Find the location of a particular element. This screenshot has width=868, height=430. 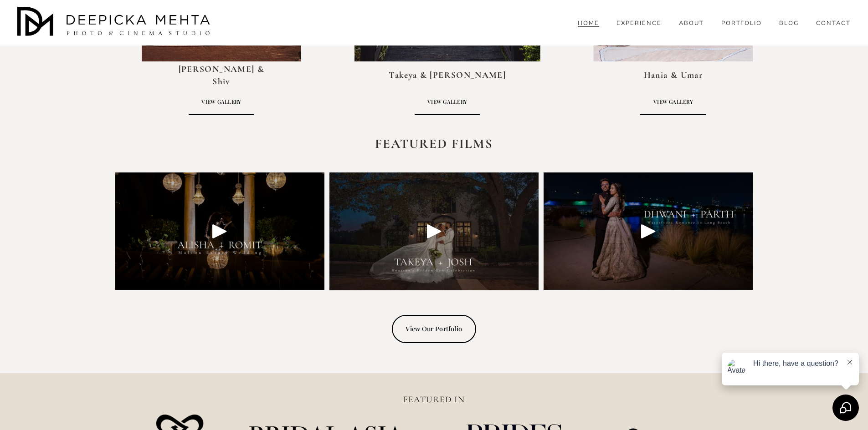

a: View Our Portfolio is located at coordinates (434, 329).